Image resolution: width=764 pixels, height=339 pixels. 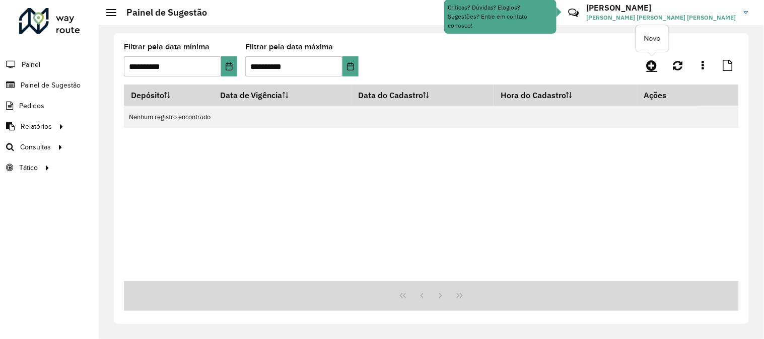 What do you see at coordinates (431, 117) in the screenshot?
I see `td: Nenhum registro encontrado` at bounding box center [431, 117].